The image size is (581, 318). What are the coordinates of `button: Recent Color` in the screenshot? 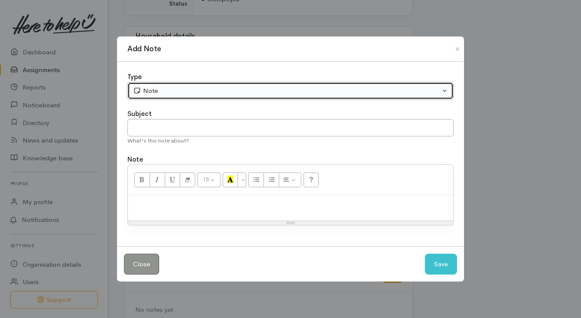 It's located at (230, 180).